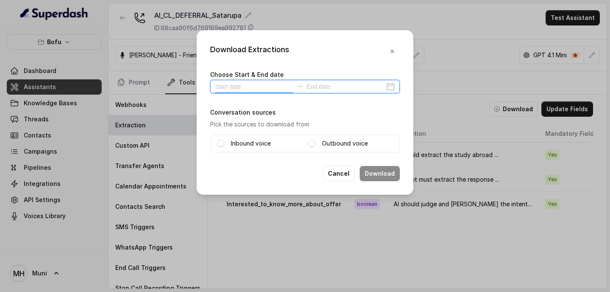 The image size is (610, 292). What do you see at coordinates (250, 51) in the screenshot?
I see `div: Download Extractions` at bounding box center [250, 51].